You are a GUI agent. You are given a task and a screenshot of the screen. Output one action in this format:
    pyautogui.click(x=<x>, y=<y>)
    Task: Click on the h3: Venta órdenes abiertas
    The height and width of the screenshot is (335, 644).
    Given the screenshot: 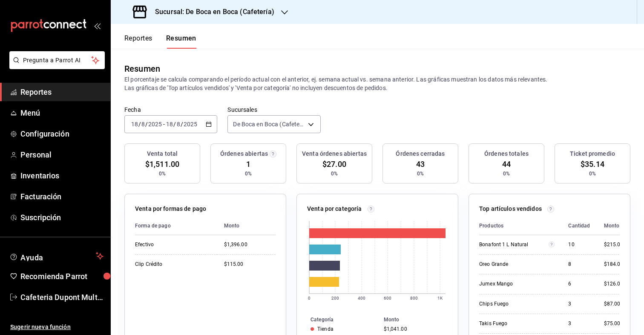 What is the action you would take?
    pyautogui.click(x=335, y=153)
    